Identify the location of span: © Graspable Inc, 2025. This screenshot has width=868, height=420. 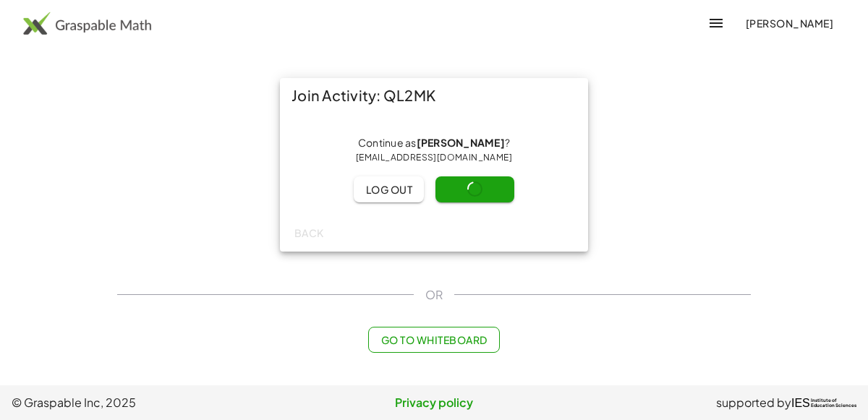
(152, 403).